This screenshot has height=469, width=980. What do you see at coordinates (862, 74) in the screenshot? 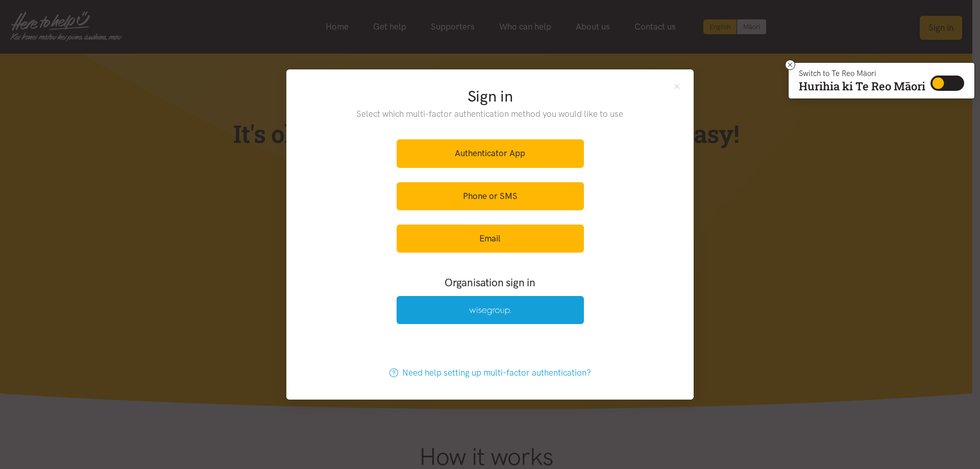
I see `p: Switch to Te Reo Māori` at bounding box center [862, 74].